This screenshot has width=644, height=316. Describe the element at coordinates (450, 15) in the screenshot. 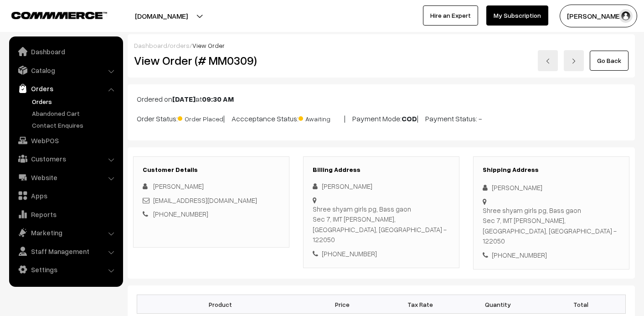

I see `a: Hire an Expert` at that location.